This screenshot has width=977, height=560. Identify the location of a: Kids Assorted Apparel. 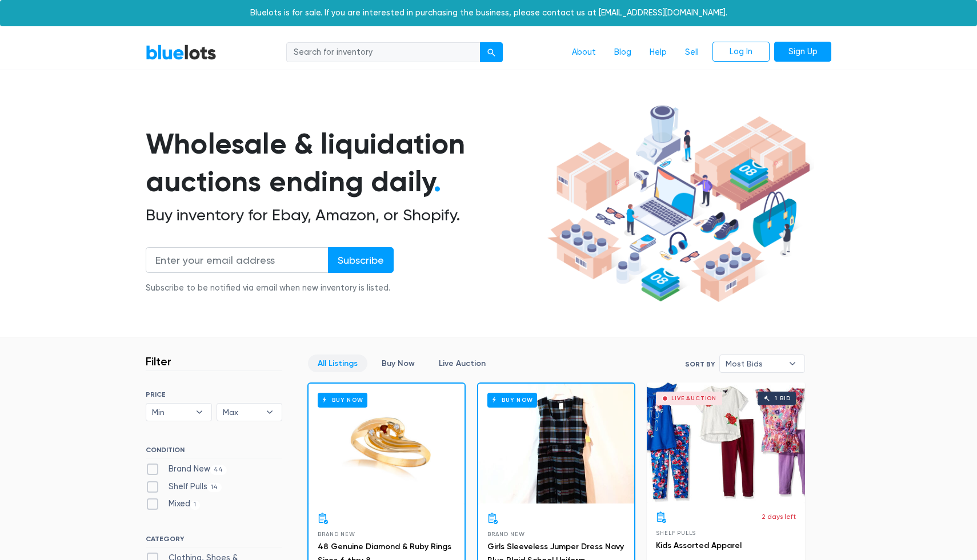
(698, 545).